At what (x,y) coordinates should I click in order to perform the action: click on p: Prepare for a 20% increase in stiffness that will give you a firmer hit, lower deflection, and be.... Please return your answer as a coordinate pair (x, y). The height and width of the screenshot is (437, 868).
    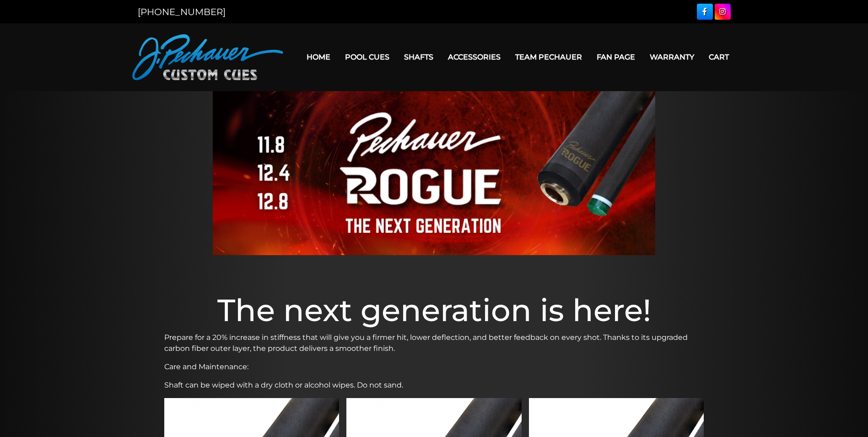
    Looking at the image, I should click on (434, 343).